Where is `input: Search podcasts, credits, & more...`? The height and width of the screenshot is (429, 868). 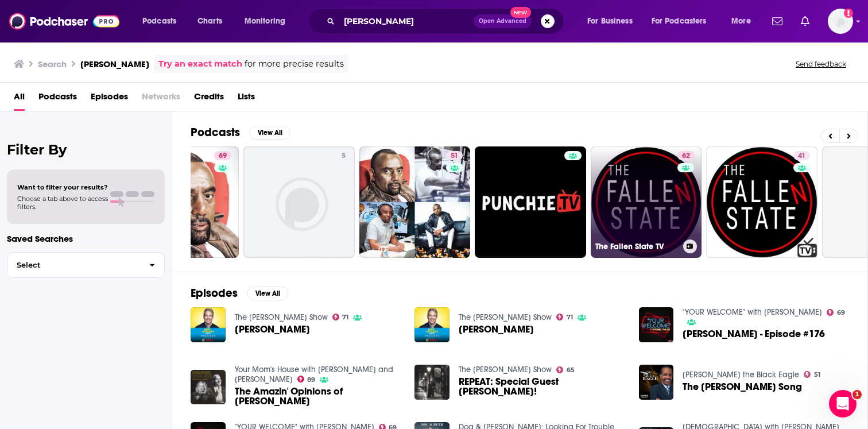 input: Search podcasts, credits, & more... is located at coordinates (406, 21).